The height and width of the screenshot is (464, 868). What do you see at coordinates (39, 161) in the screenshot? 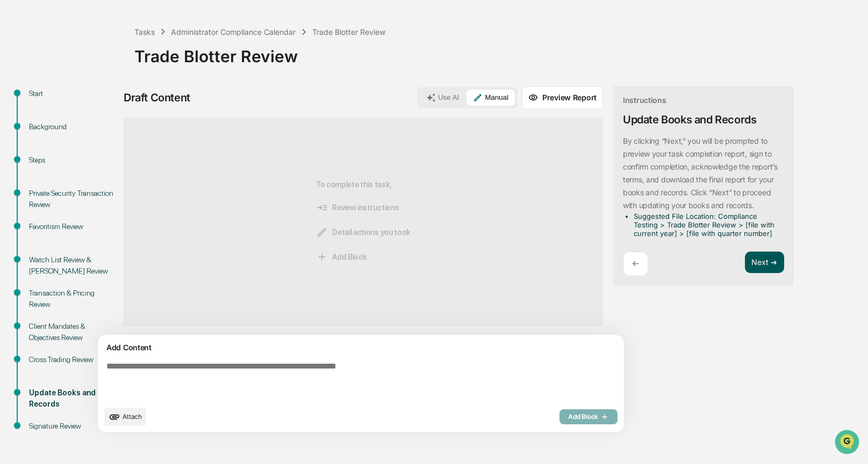
I see `a: 🔎Data Lookup` at bounding box center [39, 161].